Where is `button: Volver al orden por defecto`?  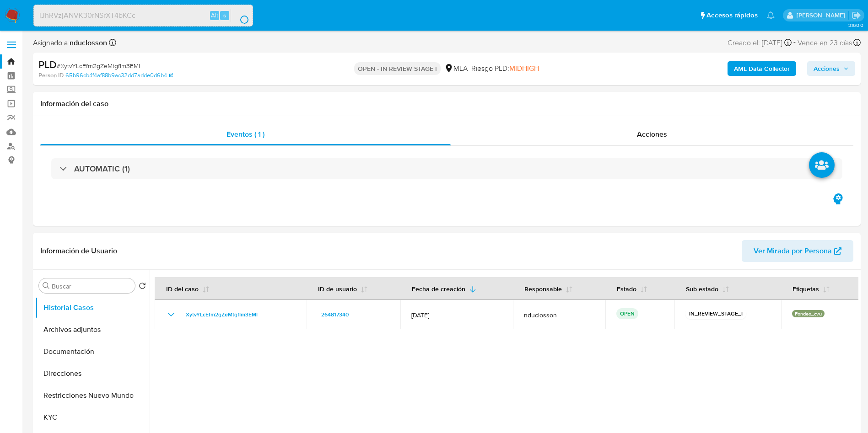 button: Volver al orden por defecto is located at coordinates (143, 287).